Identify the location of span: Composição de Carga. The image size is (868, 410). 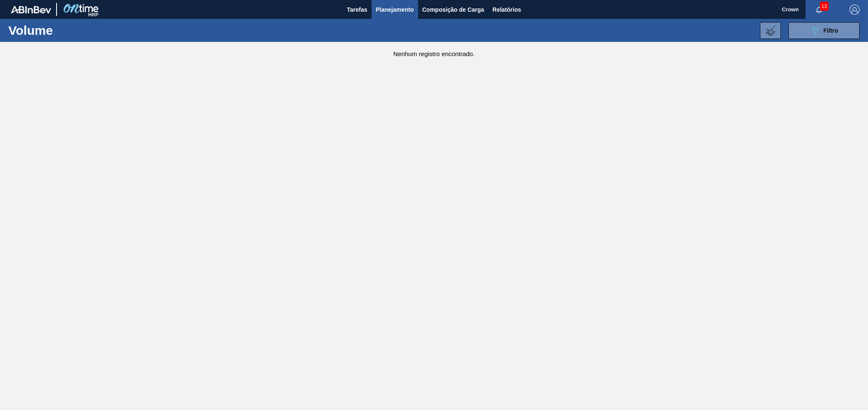
(454, 10).